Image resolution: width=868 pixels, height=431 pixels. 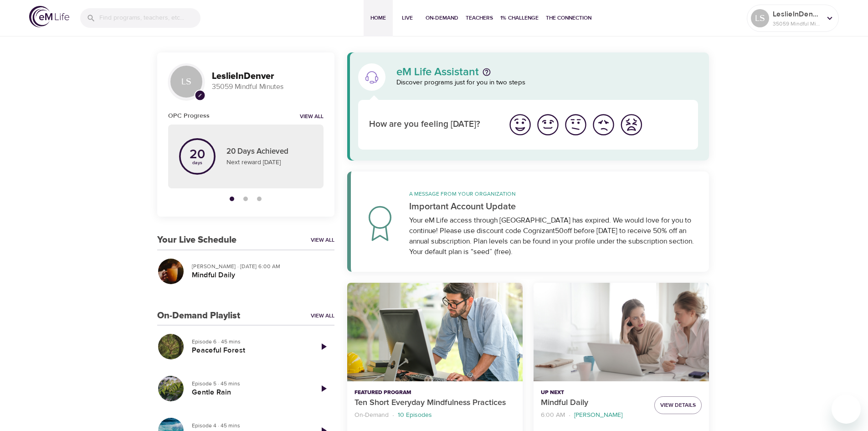 I want to click on p: days, so click(x=197, y=163).